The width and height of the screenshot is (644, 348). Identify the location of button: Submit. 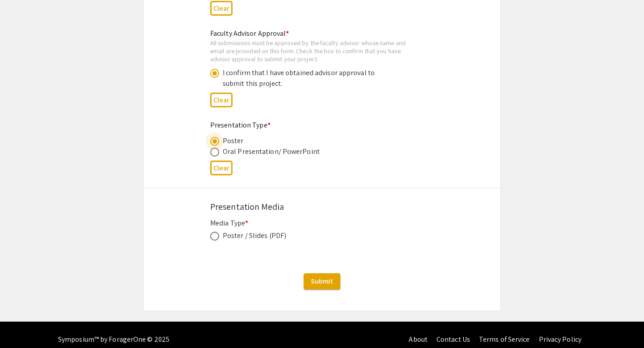
(322, 281).